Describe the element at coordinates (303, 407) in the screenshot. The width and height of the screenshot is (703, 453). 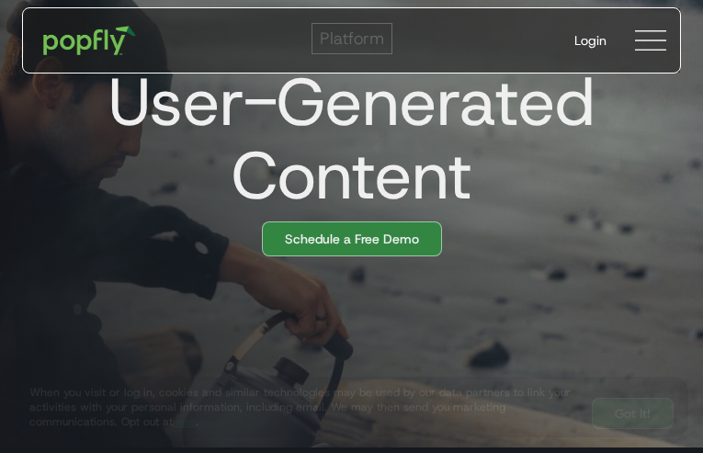
I see `div: When you visit or log in, cookies and similar technologies may be used by our data partners to li...` at that location.